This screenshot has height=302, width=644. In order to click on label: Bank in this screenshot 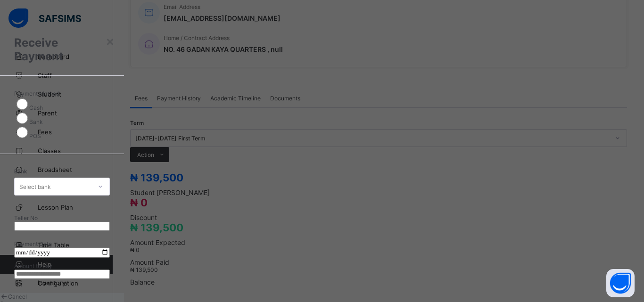, I will do `click(36, 122)`.